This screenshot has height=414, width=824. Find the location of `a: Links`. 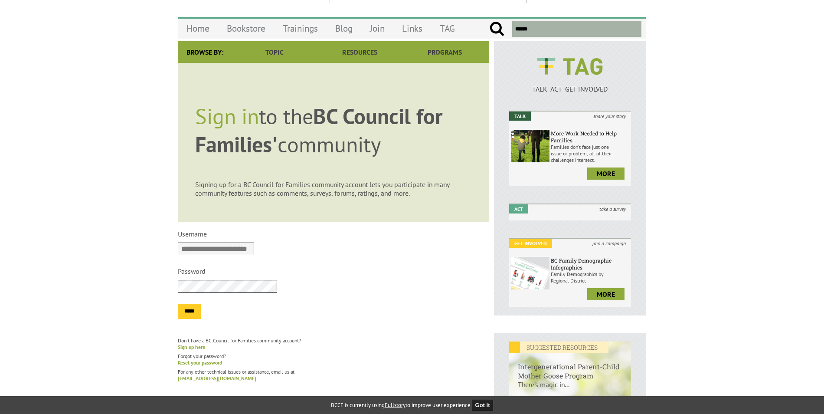

a: Links is located at coordinates (412, 28).